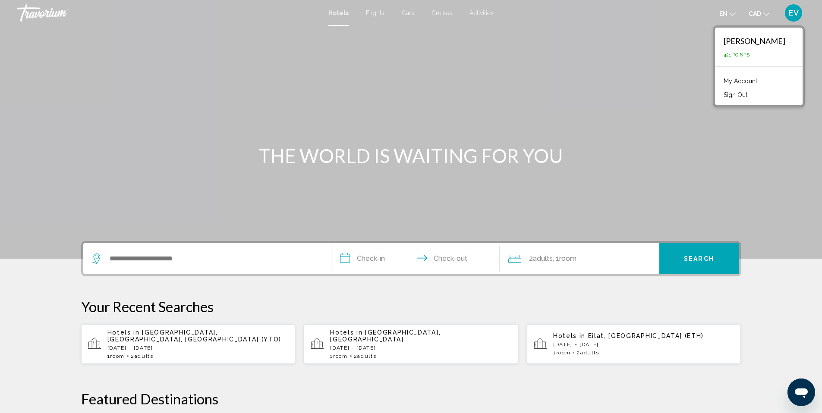 The width and height of the screenshot is (822, 413). Describe the element at coordinates (338, 13) in the screenshot. I see `a: Hotels` at that location.